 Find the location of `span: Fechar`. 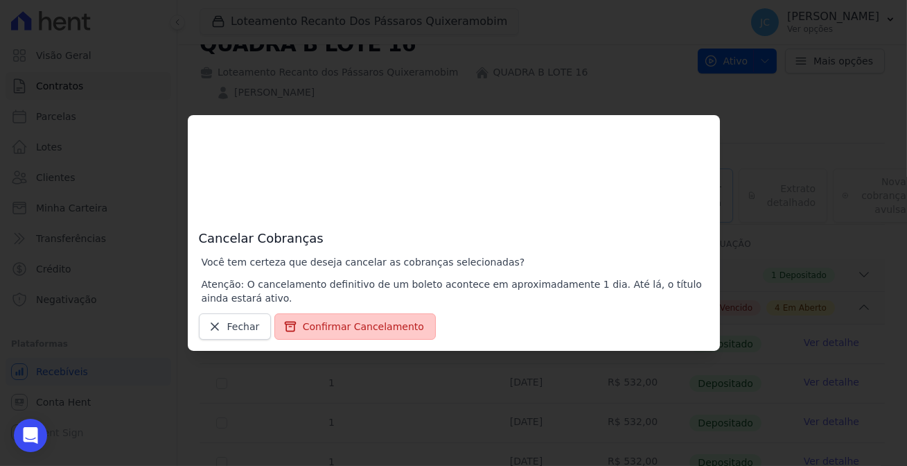

span: Fechar is located at coordinates (243, 326).